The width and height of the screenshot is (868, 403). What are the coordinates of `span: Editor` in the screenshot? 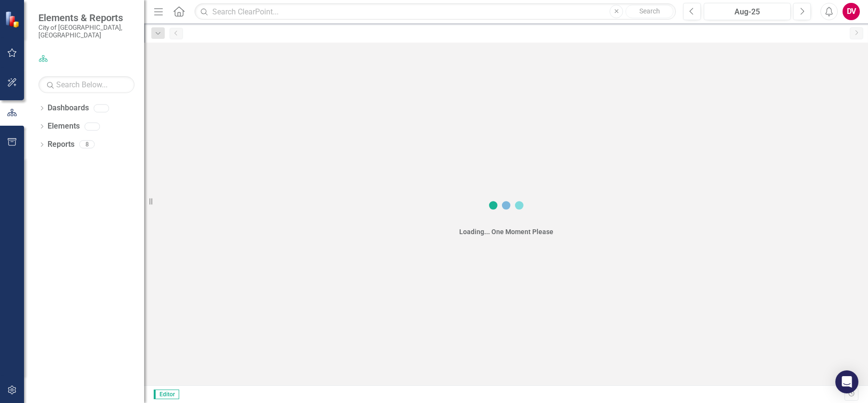 It's located at (166, 394).